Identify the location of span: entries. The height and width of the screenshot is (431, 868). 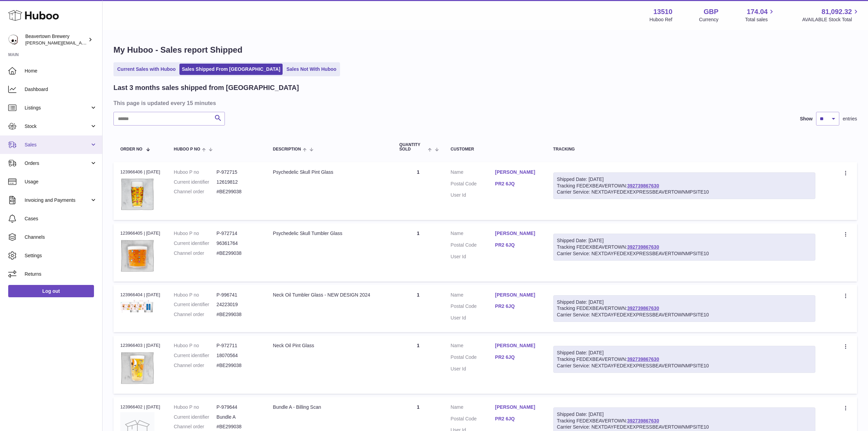
(850, 119).